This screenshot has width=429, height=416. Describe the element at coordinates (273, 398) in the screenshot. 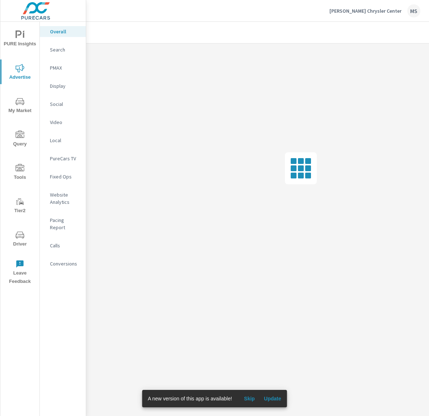

I see `button: Update` at that location.